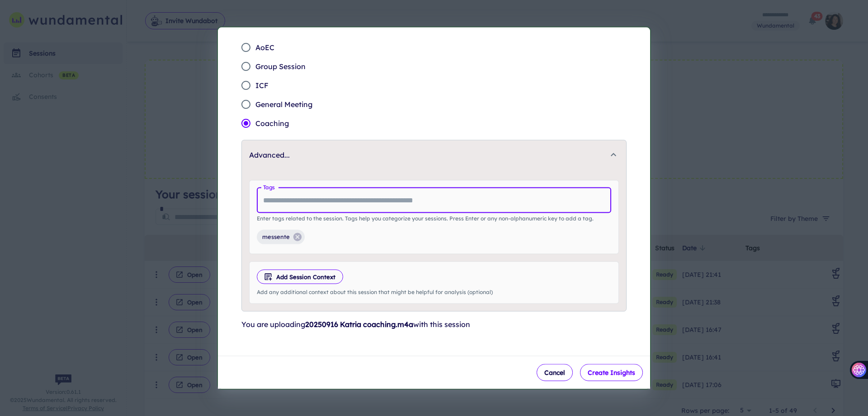  What do you see at coordinates (434, 292) in the screenshot?
I see `p: Add any additional context about this session that might be helpful for analysis (optional)` at bounding box center [434, 292].